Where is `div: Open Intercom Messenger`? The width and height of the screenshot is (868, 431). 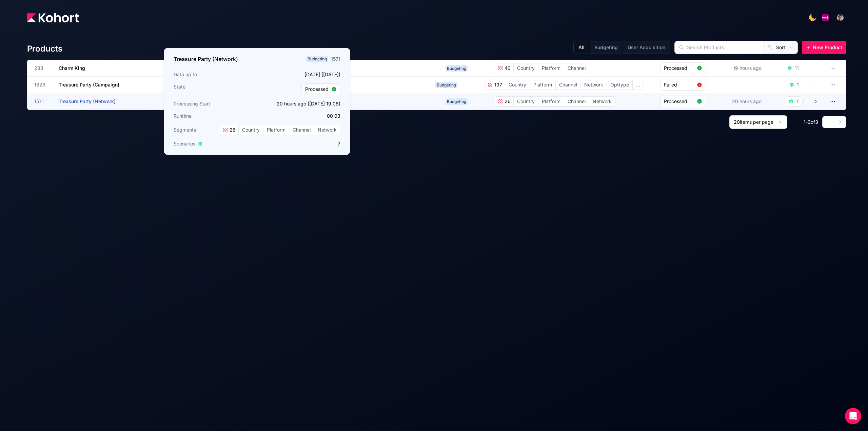 div: Open Intercom Messenger is located at coordinates (854, 417).